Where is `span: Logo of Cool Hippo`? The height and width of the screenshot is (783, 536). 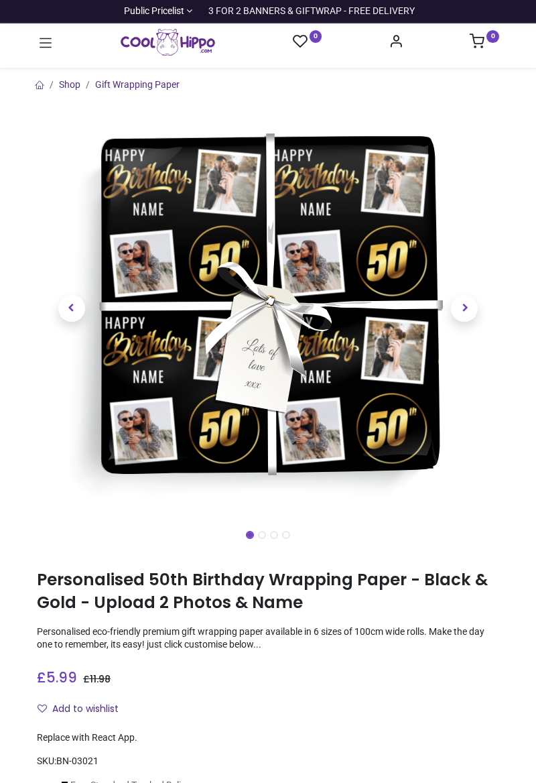
span: Logo of Cool Hippo is located at coordinates (168, 42).